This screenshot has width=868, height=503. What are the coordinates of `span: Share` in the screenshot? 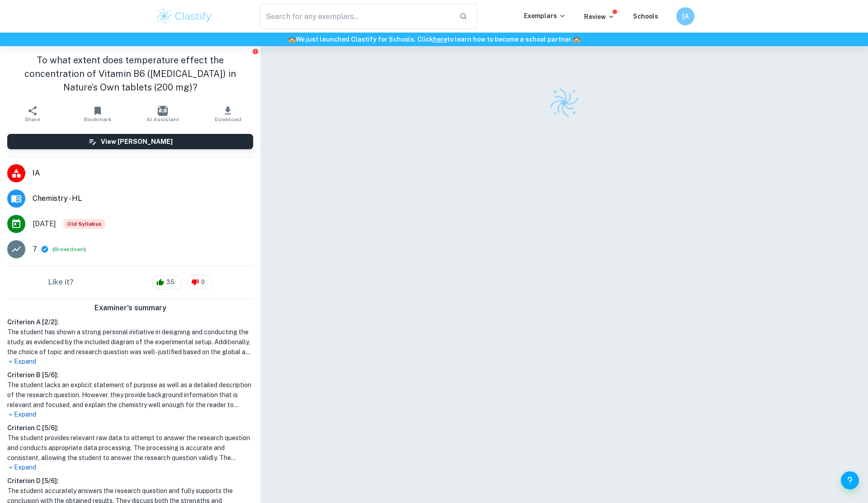 It's located at (33, 120).